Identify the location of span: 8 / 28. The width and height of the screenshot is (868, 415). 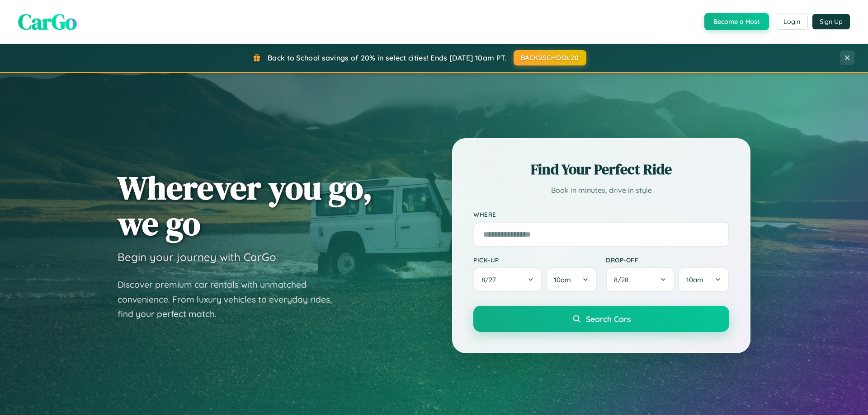
(623, 279).